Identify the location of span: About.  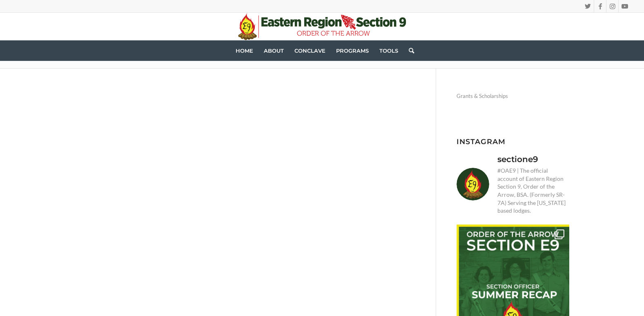
(274, 51).